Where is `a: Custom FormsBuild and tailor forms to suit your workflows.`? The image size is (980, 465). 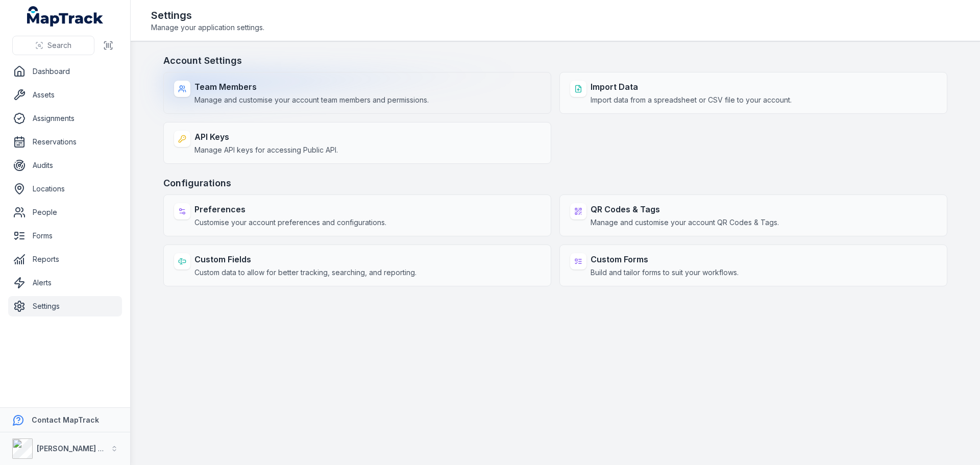
a: Custom FormsBuild and tailor forms to suit your workflows. is located at coordinates (754, 266).